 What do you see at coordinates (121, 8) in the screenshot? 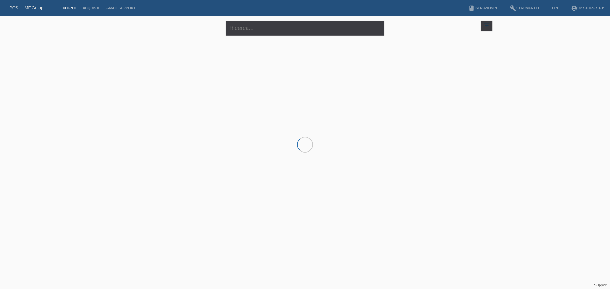
I see `a: E-mail Support` at bounding box center [121, 8].